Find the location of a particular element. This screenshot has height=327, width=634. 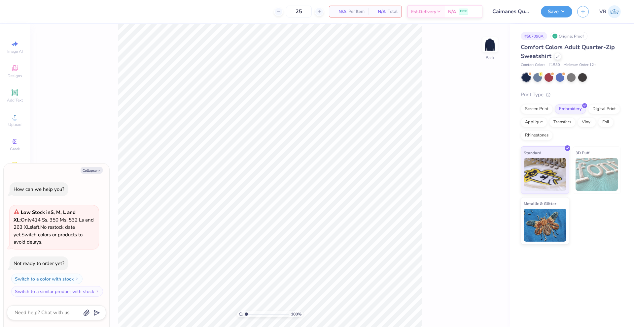

div: Applique is located at coordinates (534, 122).